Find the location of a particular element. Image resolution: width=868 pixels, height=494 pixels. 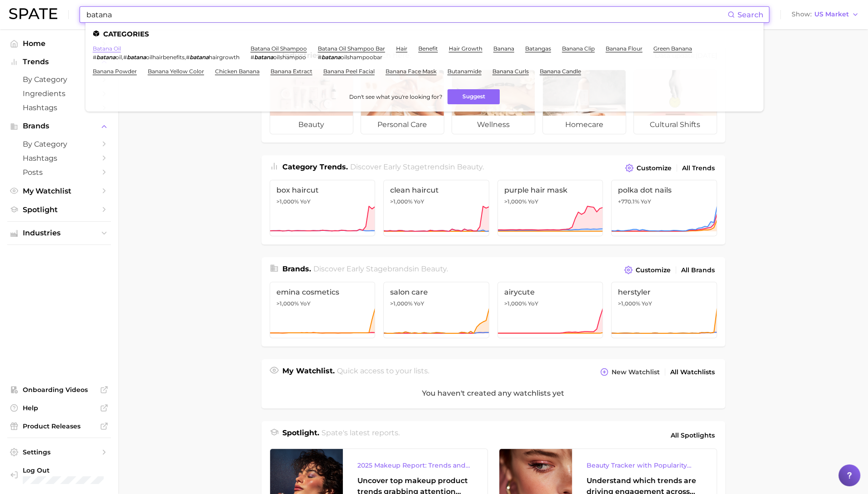

span: Brands is located at coordinates (59, 126).